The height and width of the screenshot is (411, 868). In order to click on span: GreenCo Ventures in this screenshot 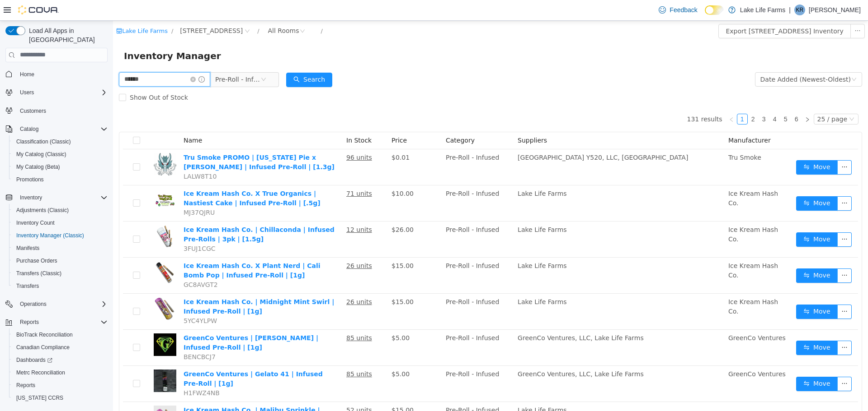, I will do `click(643, 354)`.